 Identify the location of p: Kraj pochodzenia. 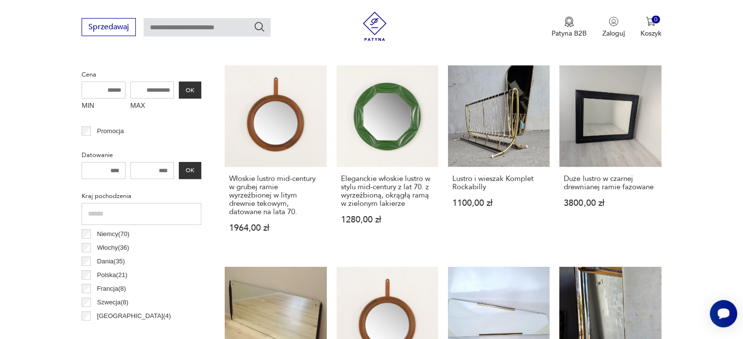
(141, 196).